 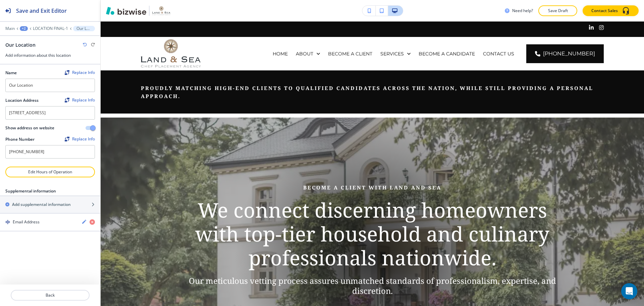 What do you see at coordinates (372, 92) in the screenshot?
I see `p: Proudly matching high-end clients to qualified candidates across the nation, while still providin...` at bounding box center [372, 92].